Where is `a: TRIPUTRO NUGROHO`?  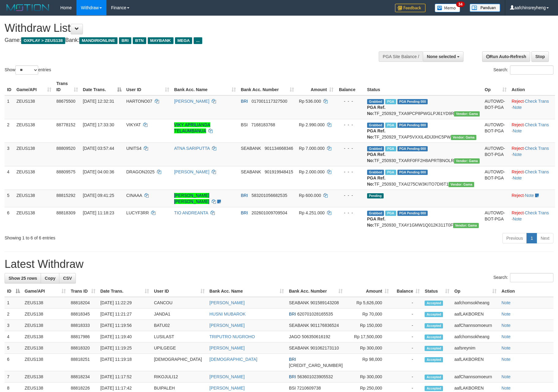 a: TRIPUTRO NUGROHO is located at coordinates (232, 337).